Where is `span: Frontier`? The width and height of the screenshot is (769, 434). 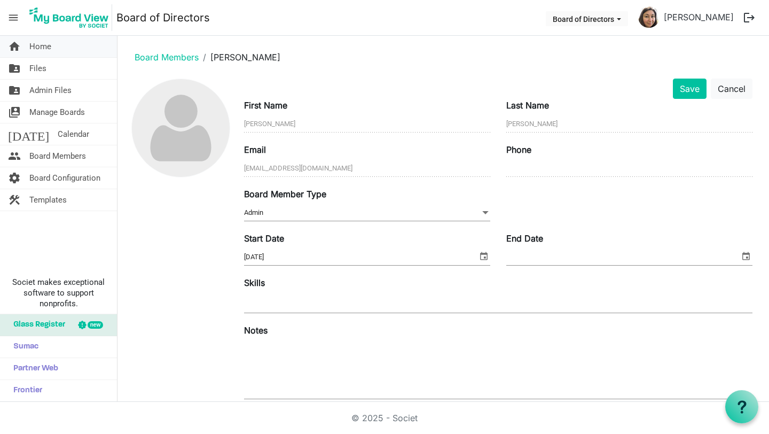 span: Frontier is located at coordinates (25, 390).